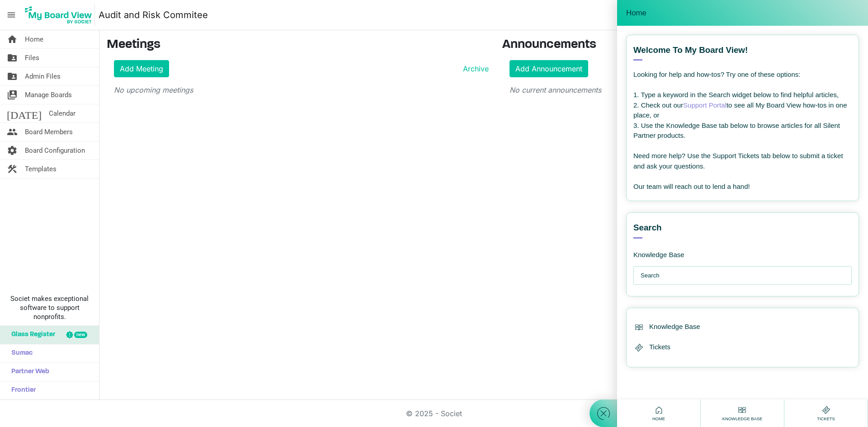  What do you see at coordinates (742, 95) in the screenshot?
I see `div: 1. Type a keyword in the Search widget below to find helpful articles,` at bounding box center [742, 95].